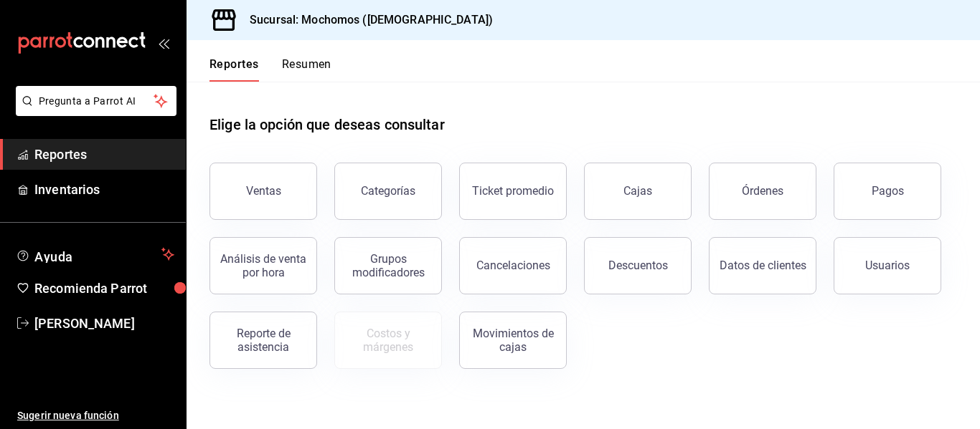 This screenshot has height=429, width=980. I want to click on a: Pregunta a Parrot AI, so click(93, 111).